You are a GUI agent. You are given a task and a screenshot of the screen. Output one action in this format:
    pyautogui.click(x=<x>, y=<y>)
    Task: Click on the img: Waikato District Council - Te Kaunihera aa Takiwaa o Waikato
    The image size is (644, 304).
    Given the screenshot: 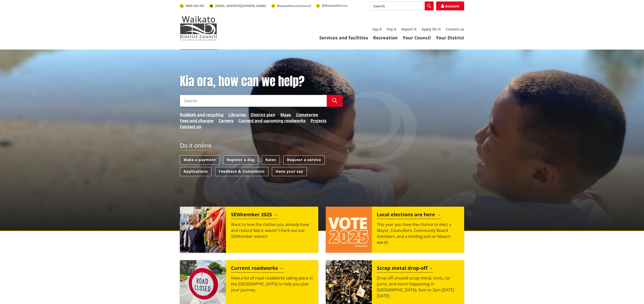 What is the action you would take?
    pyautogui.click(x=199, y=28)
    